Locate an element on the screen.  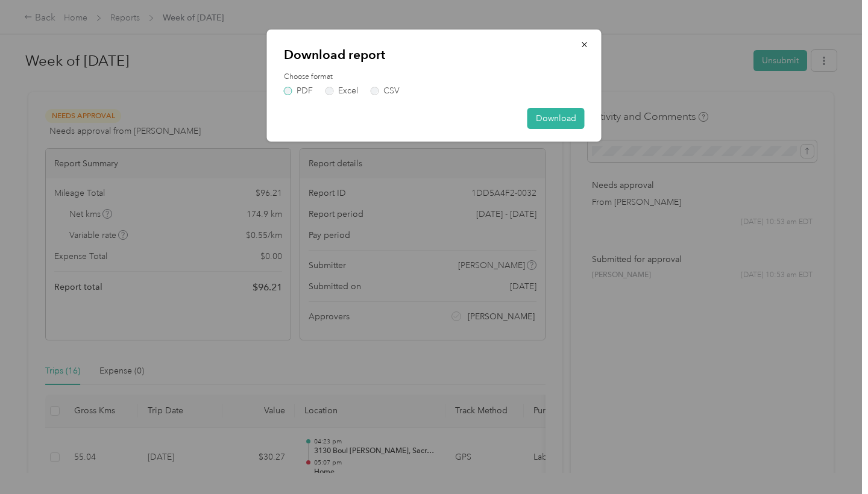
label: Choose format is located at coordinates (434, 77).